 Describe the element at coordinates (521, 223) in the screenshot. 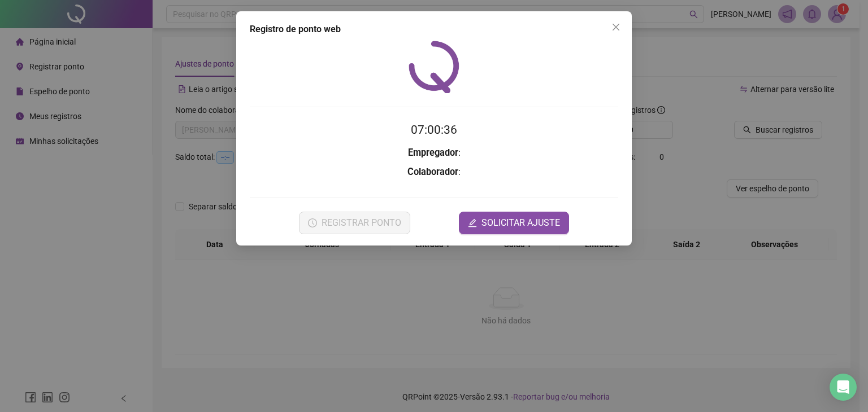

I see `span: SOLICITAR AJUSTE` at that location.